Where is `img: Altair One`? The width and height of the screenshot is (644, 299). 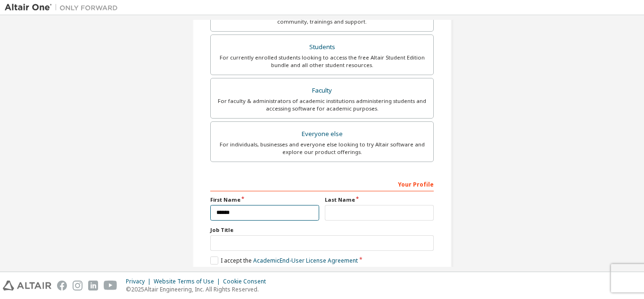 img: Altair One is located at coordinates (64, 8).